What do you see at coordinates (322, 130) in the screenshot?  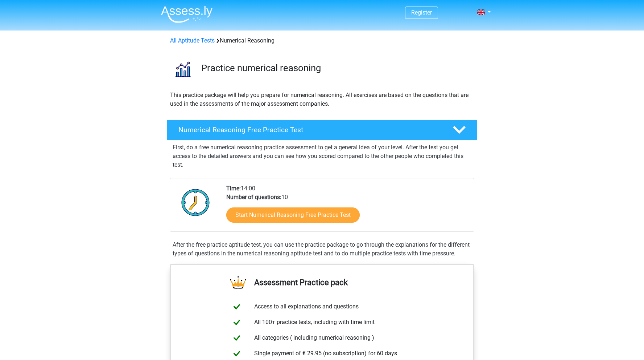 I see `a: Numerical Reasoning Free Practice Test` at bounding box center [322, 130].